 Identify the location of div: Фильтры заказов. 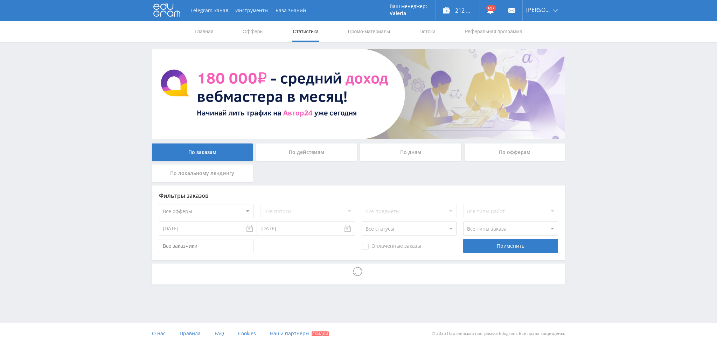
(358, 196).